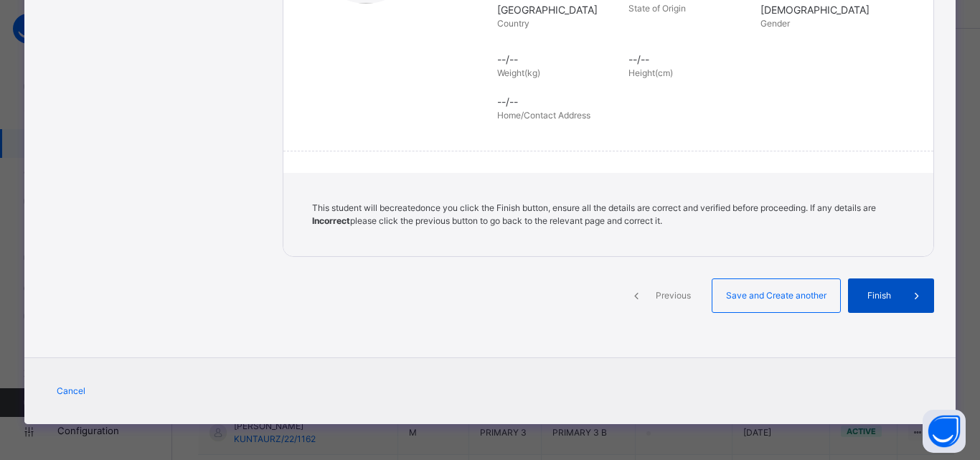 This screenshot has width=980, height=460. What do you see at coordinates (776, 296) in the screenshot?
I see `span: Save and Create another` at bounding box center [776, 296].